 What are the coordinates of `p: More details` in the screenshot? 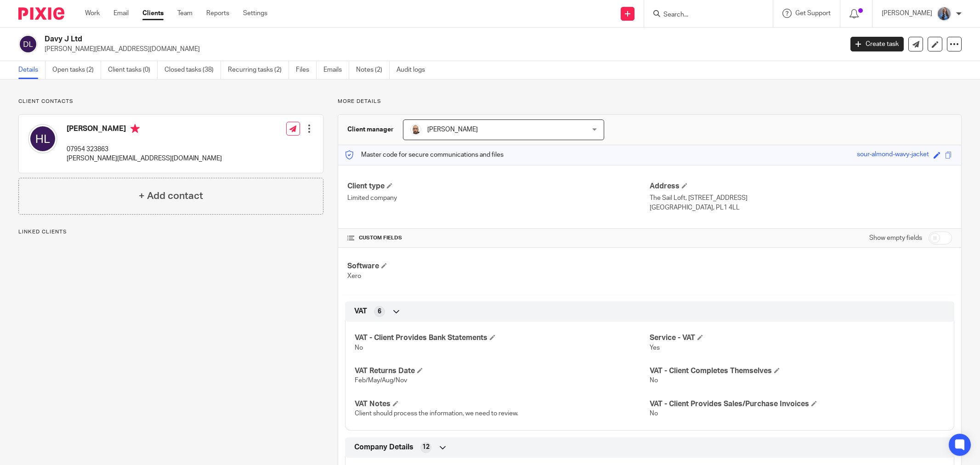 It's located at (650, 102).